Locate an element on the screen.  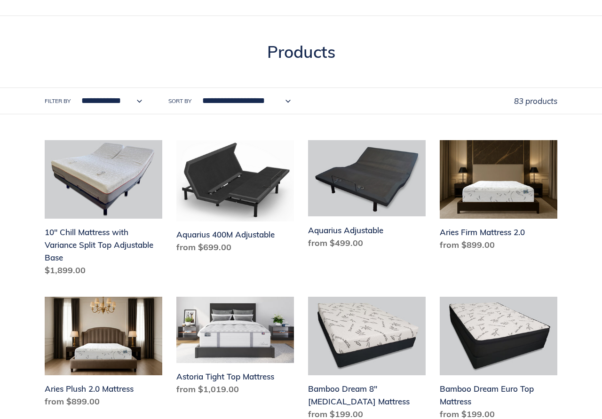
a: Aquarius Adjustable is located at coordinates (367, 196).